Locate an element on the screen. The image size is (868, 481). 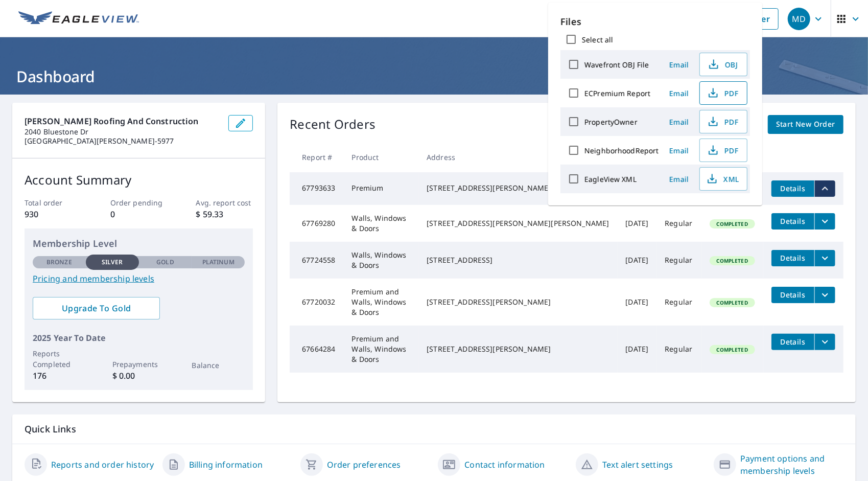
a: Order preferences is located at coordinates (363, 465).